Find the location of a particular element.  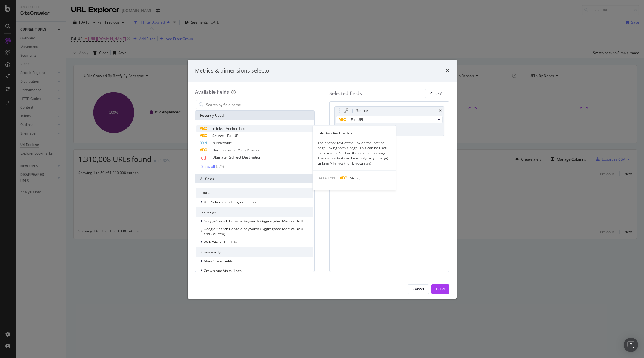

div: SourcetimesFull URLOn Current Crawl is located at coordinates (390, 121).